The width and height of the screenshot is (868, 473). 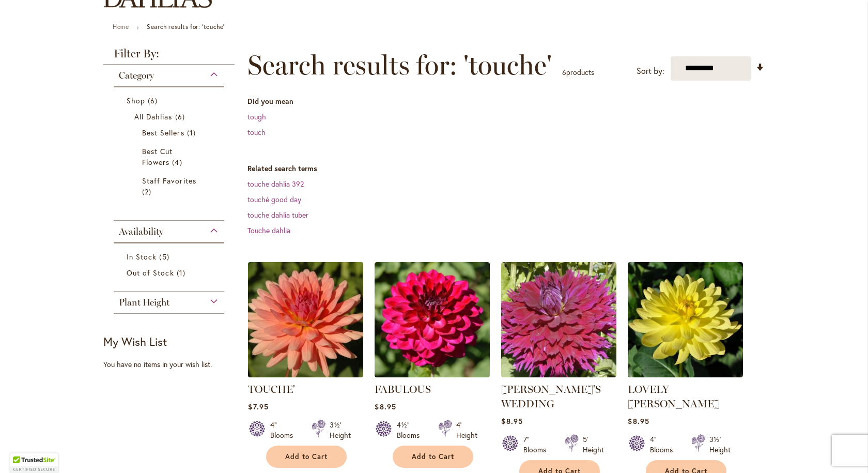 What do you see at coordinates (170, 156) in the screenshot?
I see `a: Best Cut Flowers` at bounding box center [170, 156].